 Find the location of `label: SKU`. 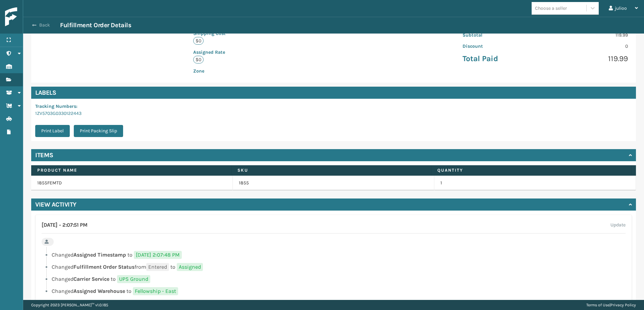

label: SKU is located at coordinates (332, 171).